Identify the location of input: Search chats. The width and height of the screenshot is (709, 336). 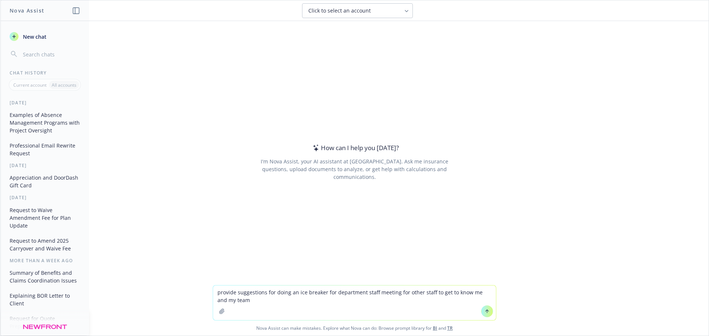
(51, 54).